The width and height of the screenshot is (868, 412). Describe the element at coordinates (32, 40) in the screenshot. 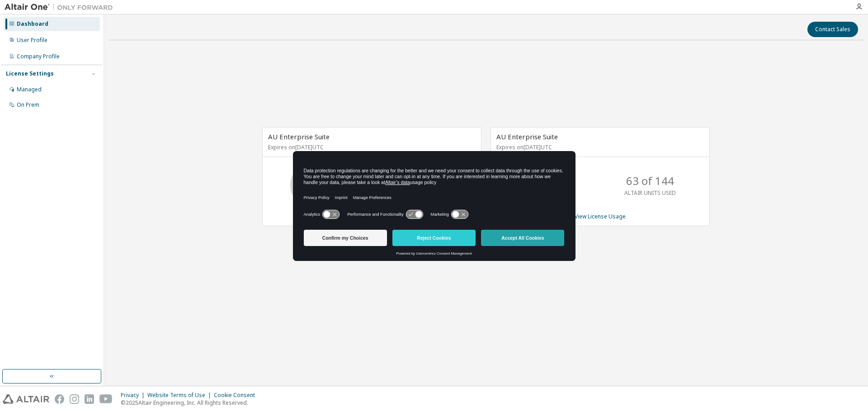

I see `div: User Profile` at that location.